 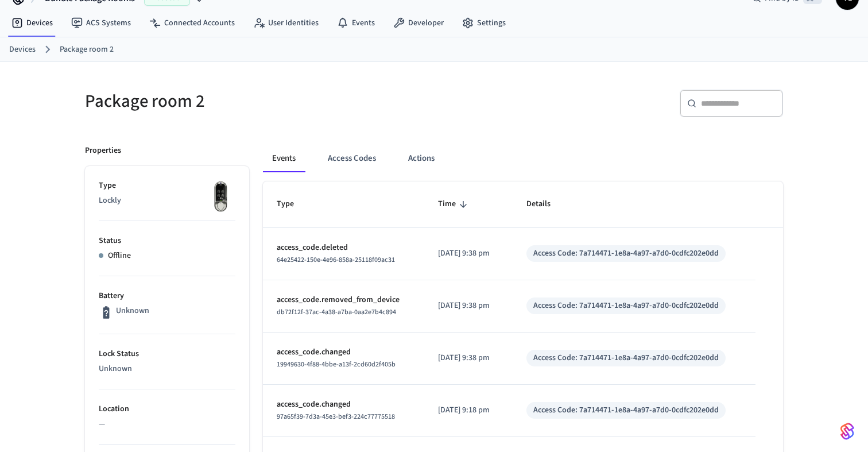 I want to click on p: Battery, so click(x=167, y=296).